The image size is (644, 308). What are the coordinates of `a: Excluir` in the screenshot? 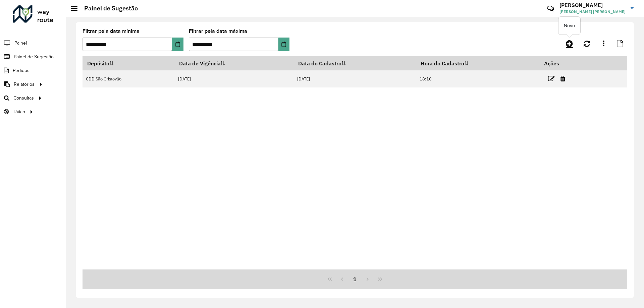 It's located at (563, 78).